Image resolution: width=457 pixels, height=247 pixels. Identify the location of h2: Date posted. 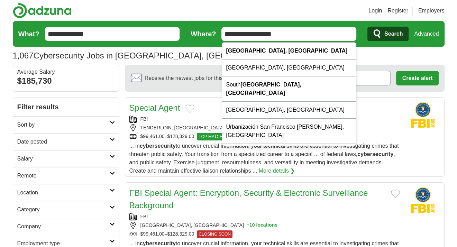
(63, 142).